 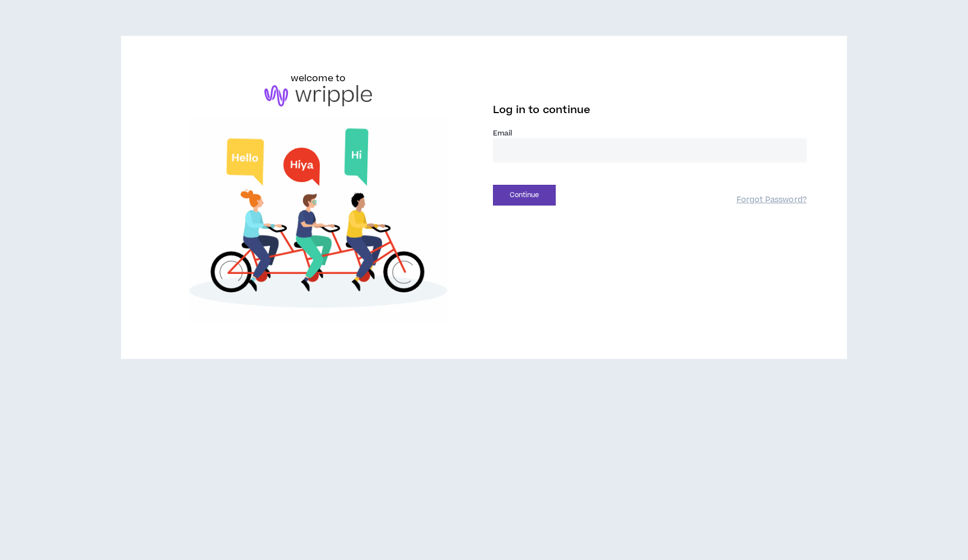 What do you see at coordinates (319, 96) in the screenshot?
I see `img: logo-brand.png` at bounding box center [319, 96].